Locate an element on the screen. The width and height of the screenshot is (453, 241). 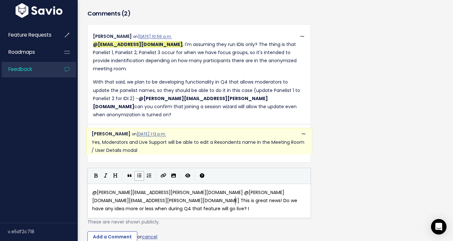
img: logo-white.9d6f32f41409.svg is located at coordinates (39, 10).